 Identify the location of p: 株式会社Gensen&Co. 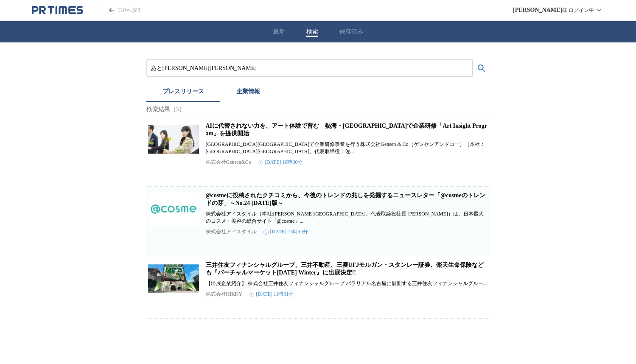
(228, 162).